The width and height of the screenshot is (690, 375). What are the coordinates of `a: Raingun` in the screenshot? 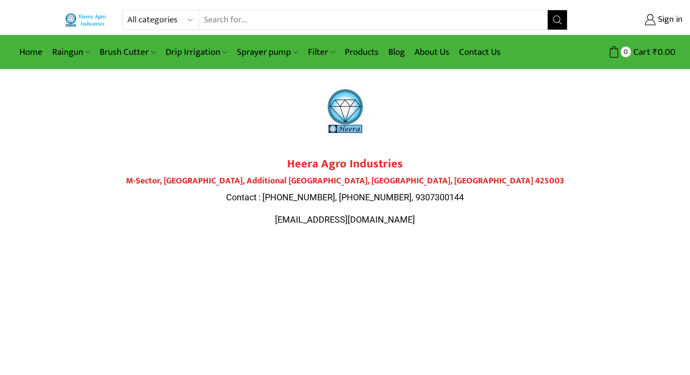 It's located at (71, 52).